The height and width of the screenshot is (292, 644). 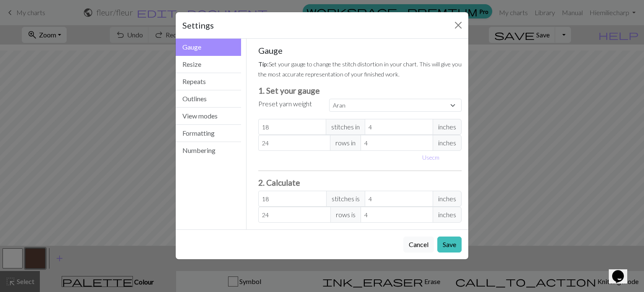 I want to click on h5: Gauge, so click(x=361, y=50).